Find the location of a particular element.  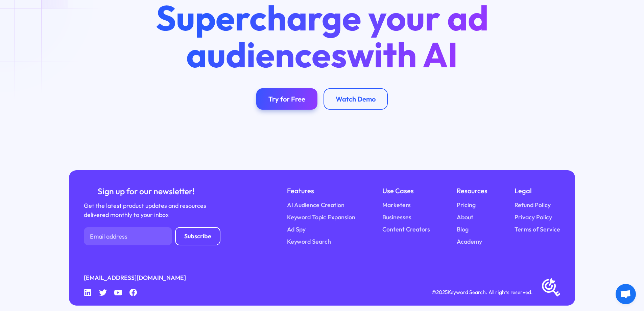

span: with AI is located at coordinates (402, 54).